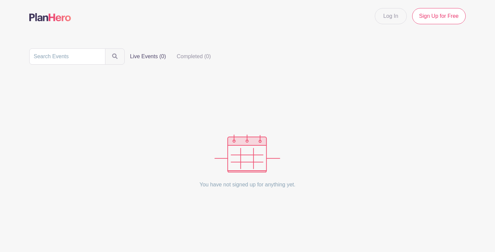 This screenshot has height=252, width=495. What do you see at coordinates (247, 185) in the screenshot?
I see `p: You have not signed up for anything yet.` at bounding box center [247, 185].